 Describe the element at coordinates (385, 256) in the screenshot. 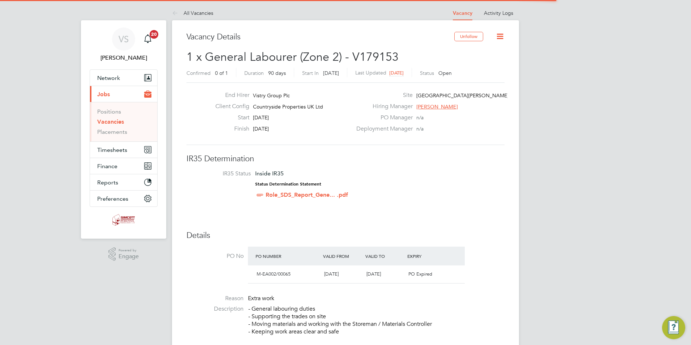

I see `div: Valid To` at that location.